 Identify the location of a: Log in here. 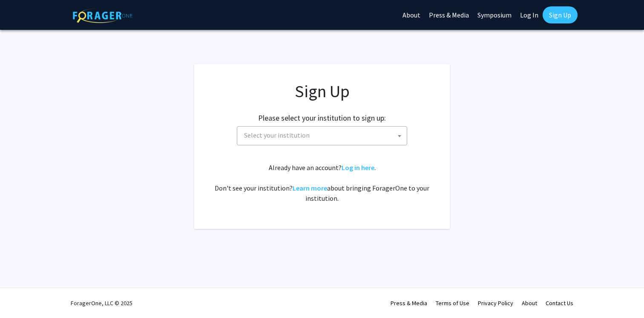
(358, 167).